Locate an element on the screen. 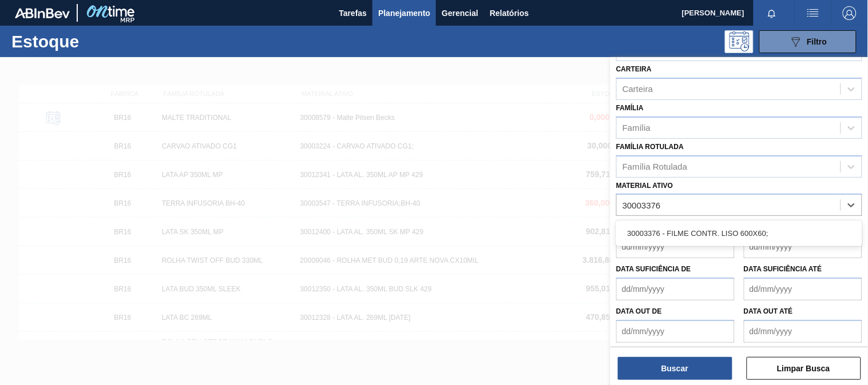 This screenshot has height=385, width=868. span: Gerencial is located at coordinates (460, 13).